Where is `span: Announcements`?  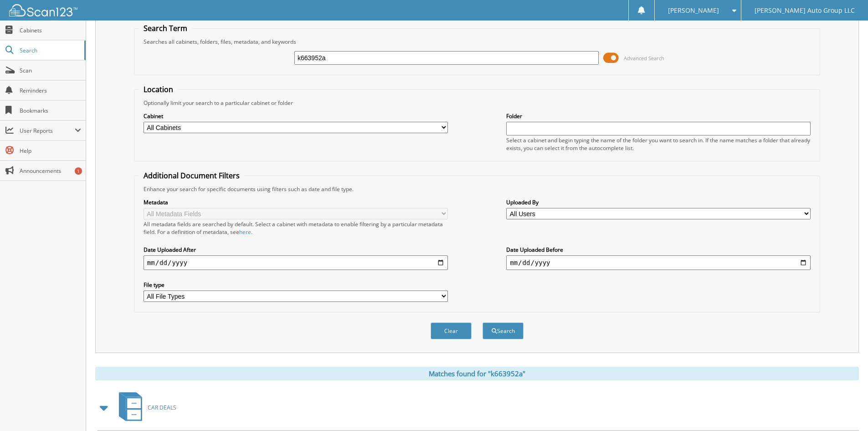
span: Announcements is located at coordinates (50, 171).